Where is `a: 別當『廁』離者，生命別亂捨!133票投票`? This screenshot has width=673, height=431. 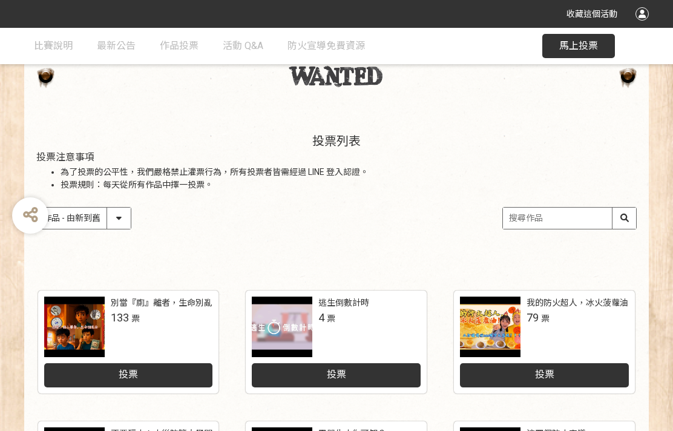
a: 別當『廁』離者，生命別亂捨!133票投票 is located at coordinates (128, 342).